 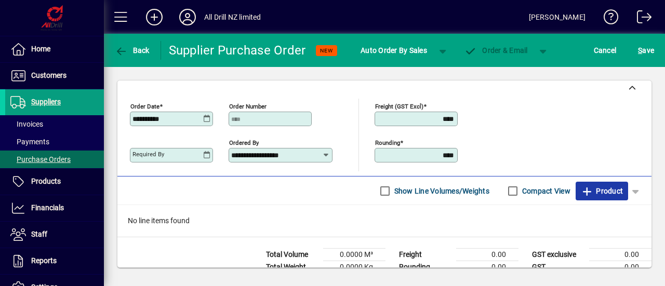 What do you see at coordinates (132, 50) in the screenshot?
I see `button: Back` at bounding box center [132, 50].